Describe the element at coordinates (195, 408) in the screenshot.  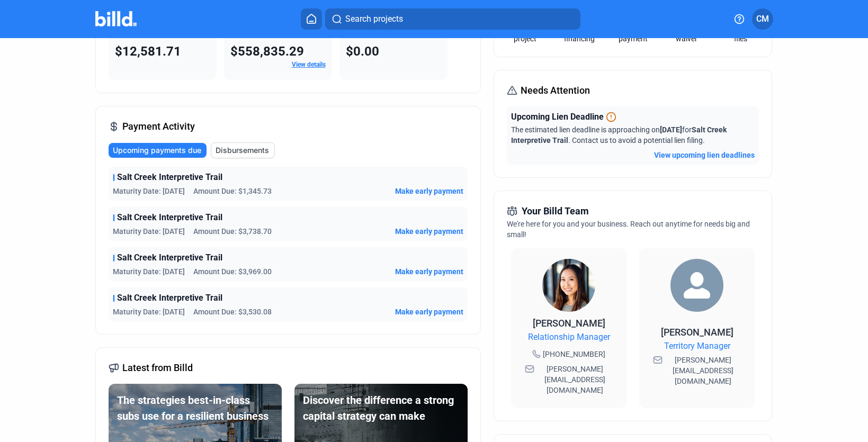
I see `div: The strategies best-in-class subs use for a resilient business` at that location.